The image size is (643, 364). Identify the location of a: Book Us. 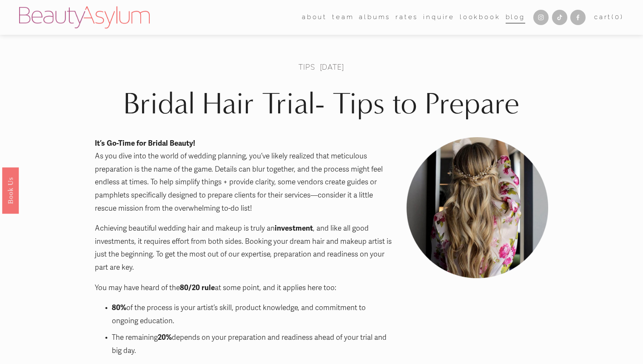
(10, 190).